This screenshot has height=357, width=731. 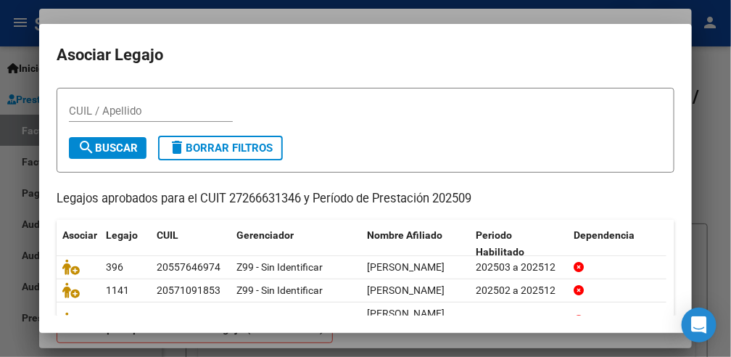 What do you see at coordinates (118, 290) in the screenshot?
I see `span: 1141` at bounding box center [118, 290].